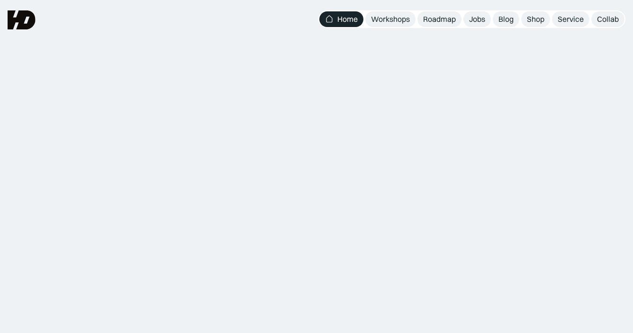  Describe the element at coordinates (439, 19) in the screenshot. I see `div: Roadmap` at that location.